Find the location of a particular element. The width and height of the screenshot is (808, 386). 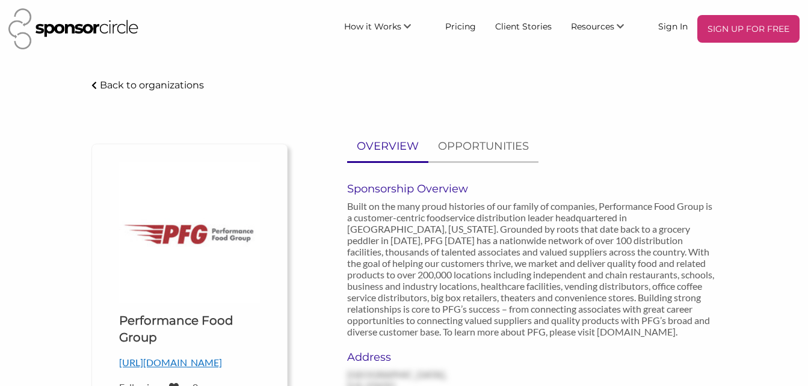

li: How it Works is located at coordinates (385, 29).